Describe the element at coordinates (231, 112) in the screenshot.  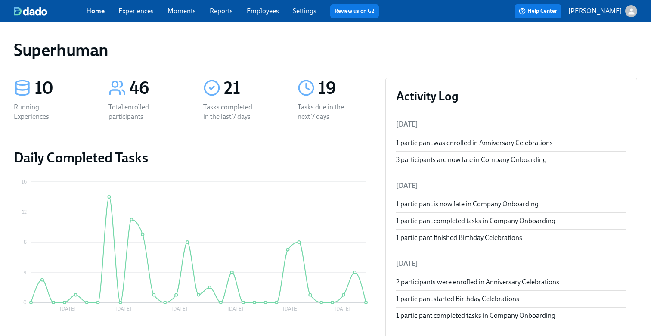
I see `div: Tasks completed in the last 7 days` at that location.